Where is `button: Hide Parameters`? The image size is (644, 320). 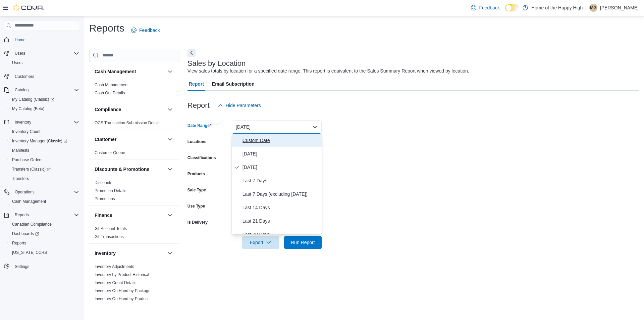
button: Hide Parameters is located at coordinates (239, 106).